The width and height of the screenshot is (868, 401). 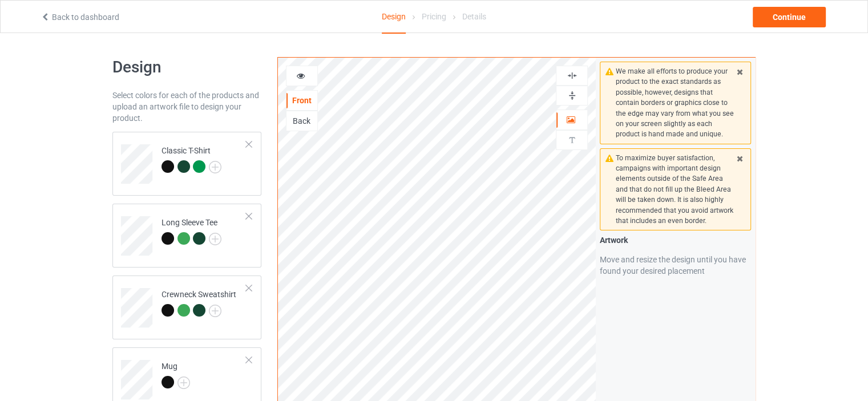 I want to click on div: Continue, so click(x=789, y=17).